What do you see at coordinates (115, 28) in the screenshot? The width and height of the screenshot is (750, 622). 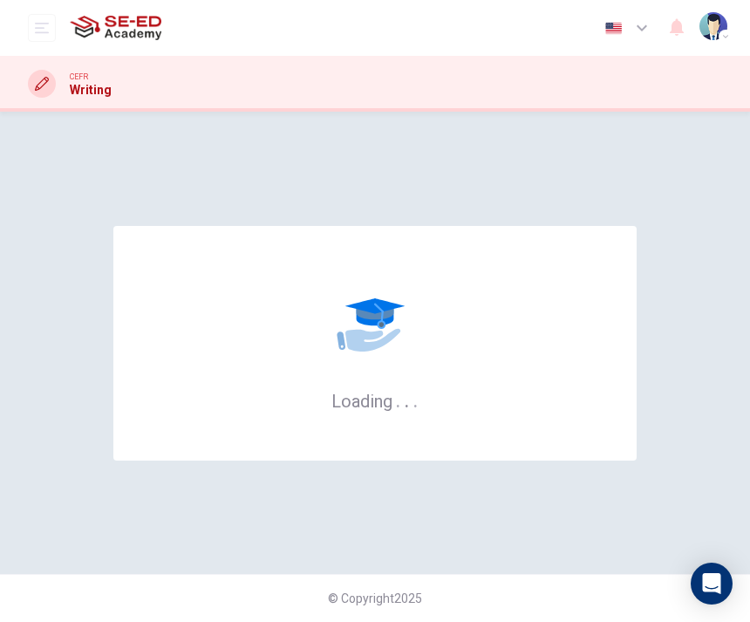 I see `a: SE-ED Academy logo` at bounding box center [115, 28].